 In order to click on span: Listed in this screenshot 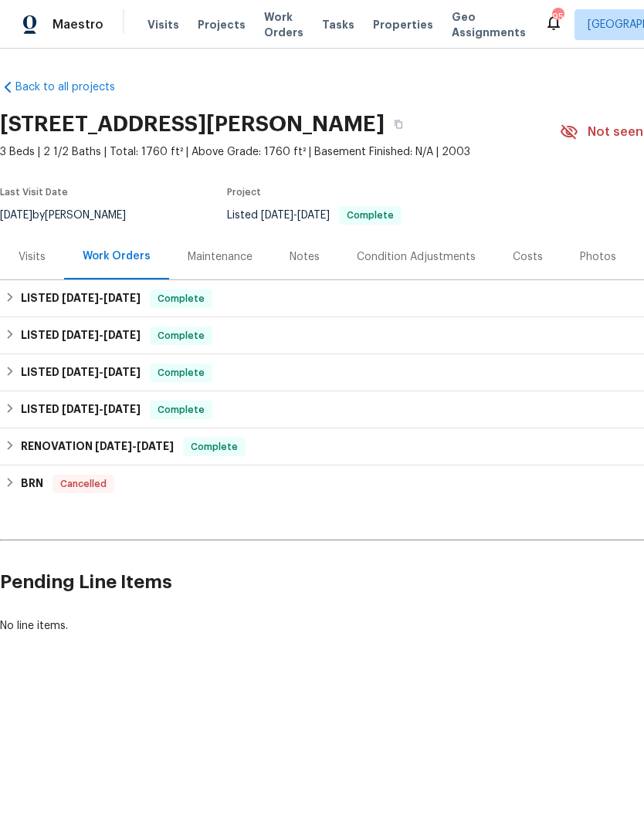, I will do `click(314, 216)`.